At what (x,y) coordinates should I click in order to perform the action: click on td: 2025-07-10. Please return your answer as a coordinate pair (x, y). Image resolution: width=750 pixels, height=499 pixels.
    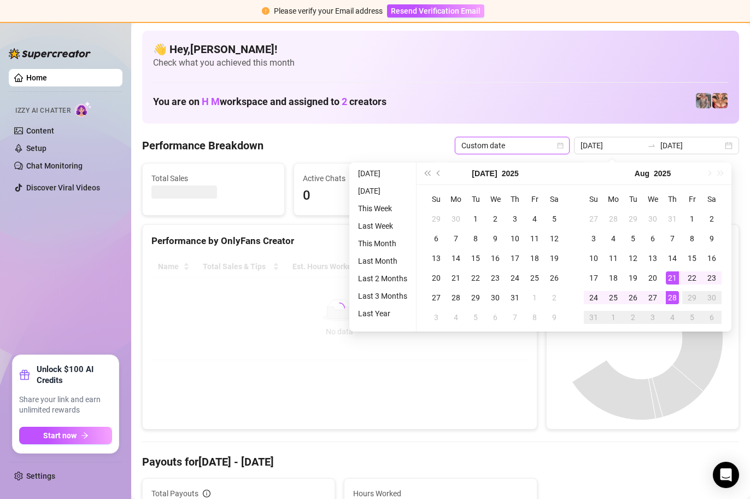
    Looking at the image, I should click on (515, 238).